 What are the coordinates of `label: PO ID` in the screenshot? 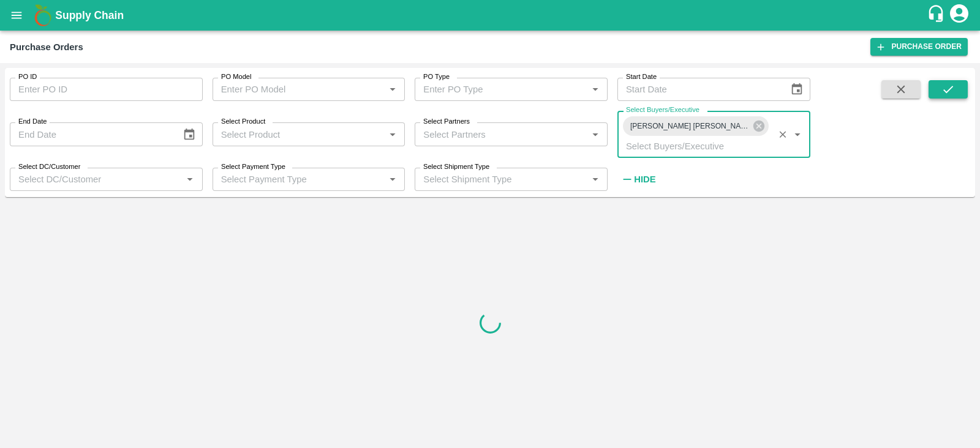 It's located at (28, 77).